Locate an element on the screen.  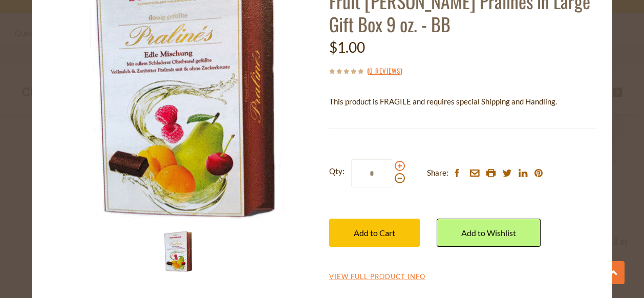
img: Schladerer Dark Chocolate Assorted Fruit Brandy Pralines in Large Gift Box 9 oz. - BB is located at coordinates (178, 251).